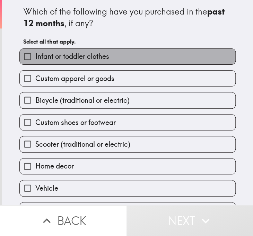 Image resolution: width=253 pixels, height=236 pixels. I want to click on button: Scooter (traditional or electric), so click(127, 144).